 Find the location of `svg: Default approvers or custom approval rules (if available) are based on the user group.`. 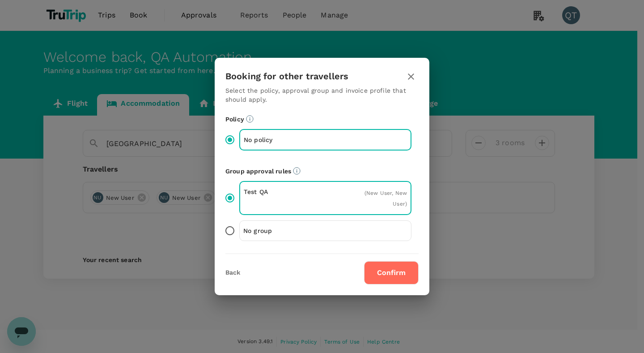

svg: Default approvers or custom approval rules (if available) are based on the user group. is located at coordinates (296, 171).